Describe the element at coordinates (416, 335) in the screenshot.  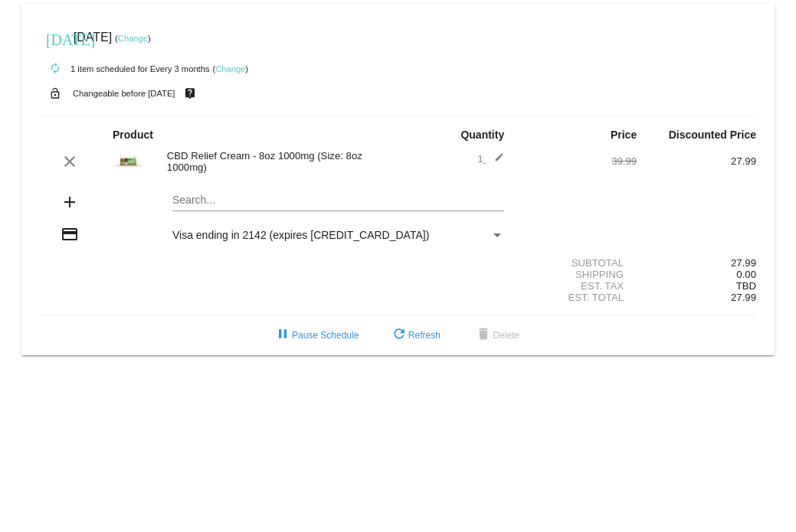
I see `button: Refresh` at that location.